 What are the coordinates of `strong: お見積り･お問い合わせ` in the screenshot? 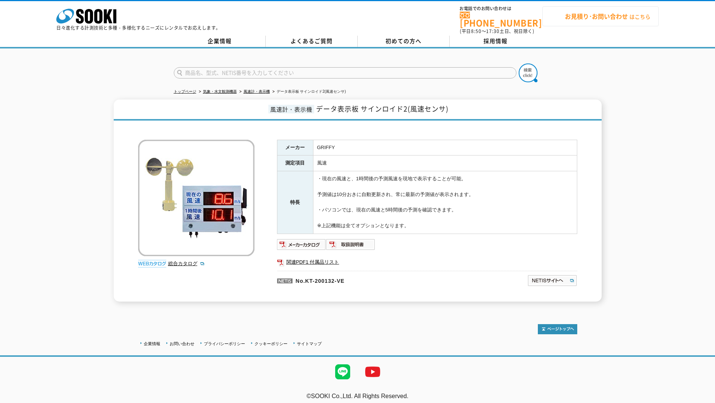 It's located at (596, 16).